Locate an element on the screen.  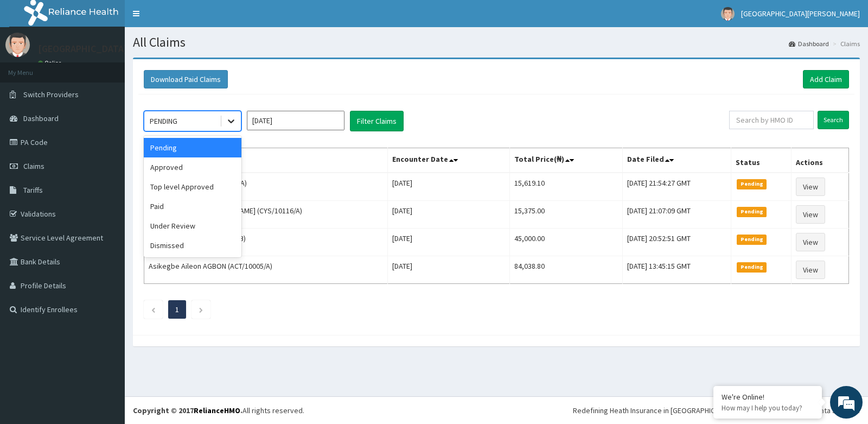
th: Encounter Date is located at coordinates (449, 161).